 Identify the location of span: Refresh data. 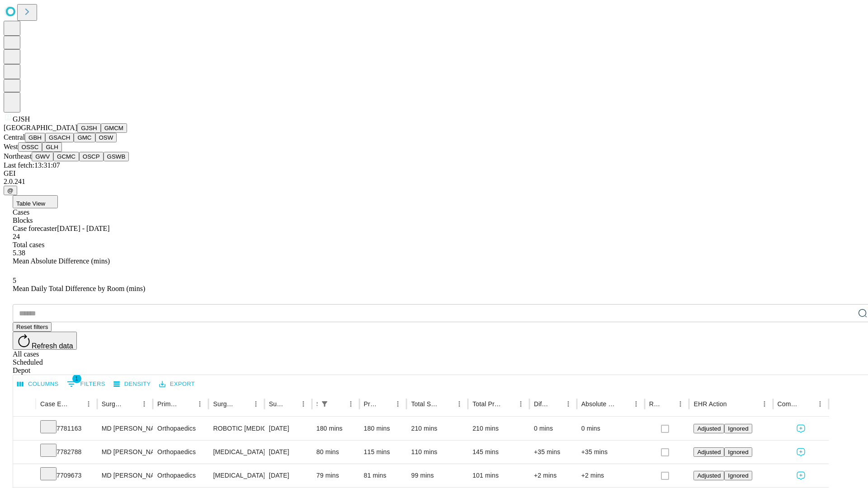
(52, 346).